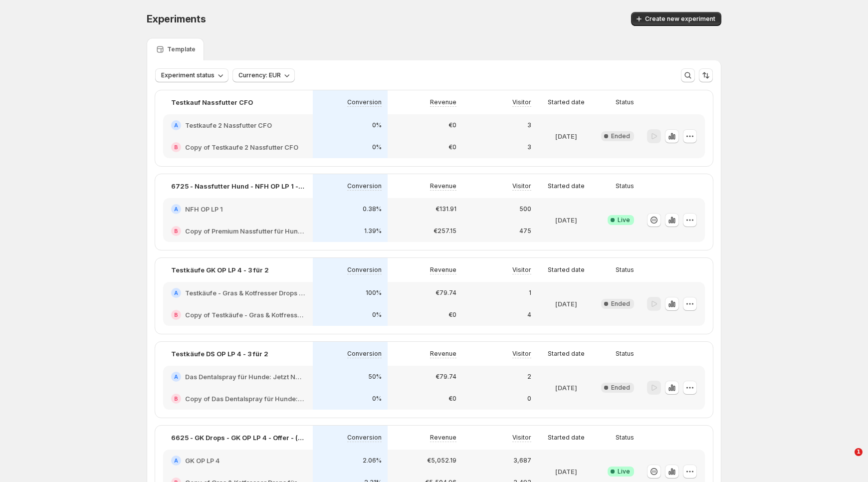 This screenshot has height=482, width=868. What do you see at coordinates (259, 75) in the screenshot?
I see `span: Currency: EUR` at bounding box center [259, 75].